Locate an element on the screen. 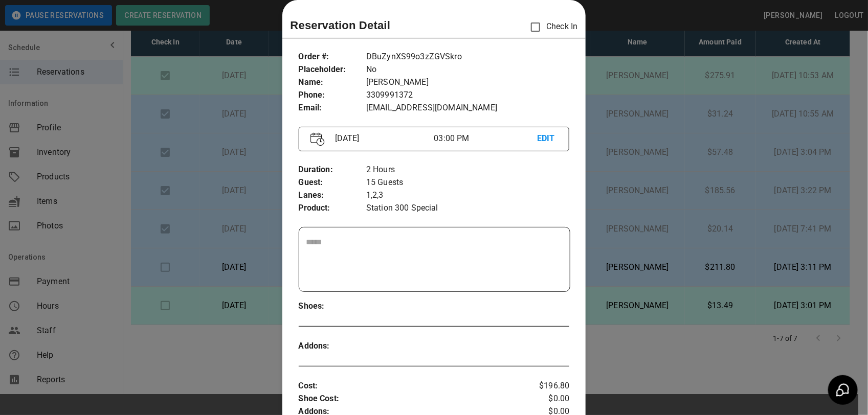 The width and height of the screenshot is (868, 415). p: Phone : is located at coordinates (333, 95).